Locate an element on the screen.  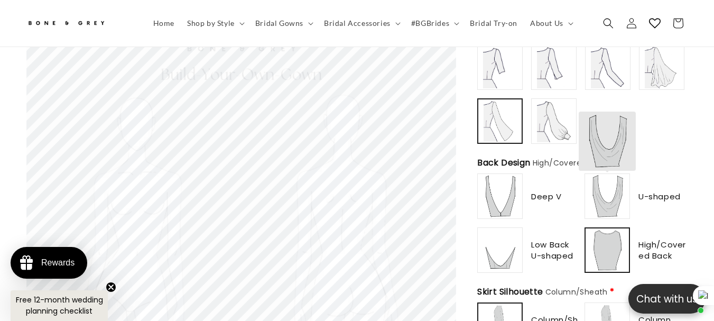
img: https://cdn.shopify.com/s/files/1/0750/3832/7081/files/U-shape_straps_fbff469f-4062-48c2-a36c-292... is located at coordinates (607, 196).